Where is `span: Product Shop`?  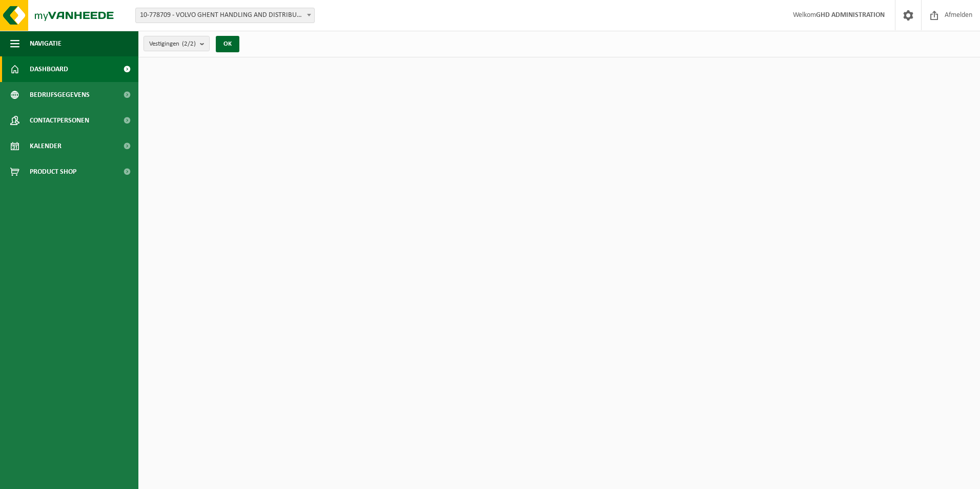 span: Product Shop is located at coordinates (53, 172).